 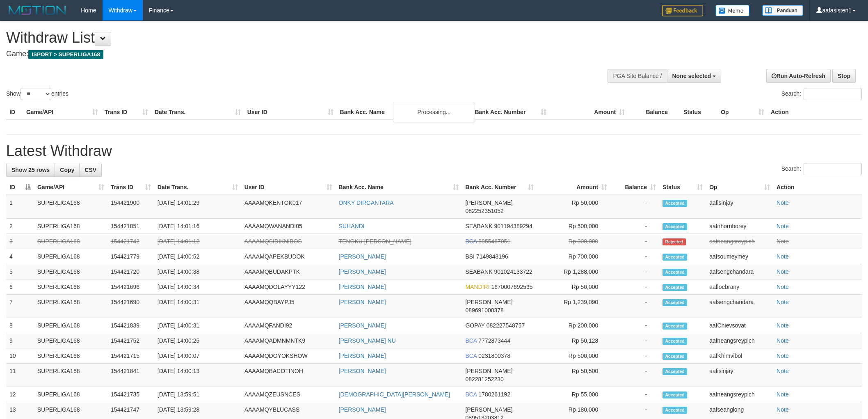 I want to click on span: Show 25 rows, so click(x=30, y=170).